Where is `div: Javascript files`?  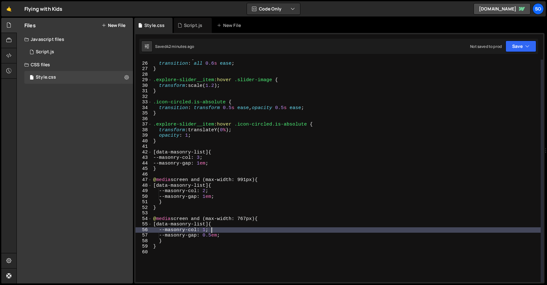 div: Javascript files is located at coordinates (75, 39).